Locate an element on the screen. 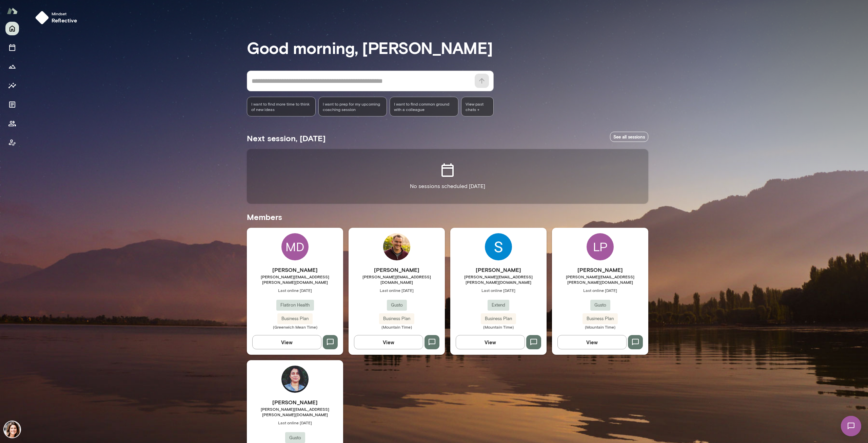  button: Insights is located at coordinates (12, 86).